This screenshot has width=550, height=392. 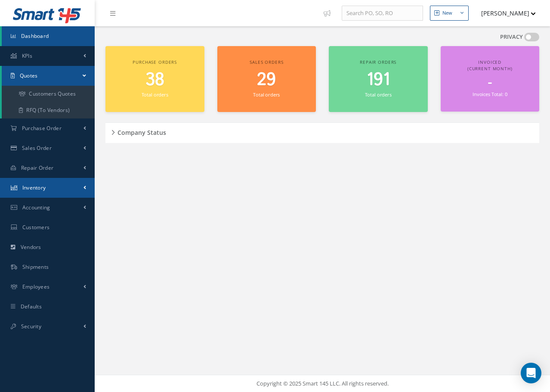 I want to click on span: Quotes, so click(x=29, y=76).